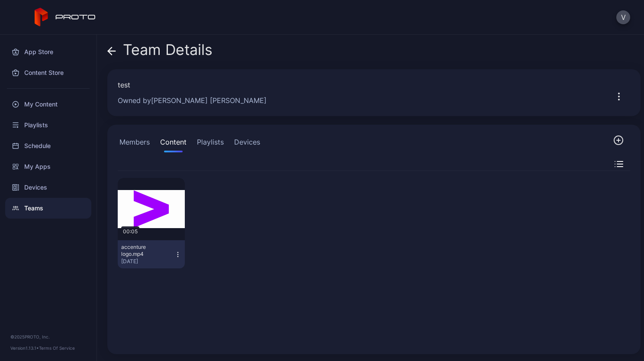 The image size is (644, 361). What do you see at coordinates (48, 167) in the screenshot?
I see `a: My Apps` at bounding box center [48, 167].